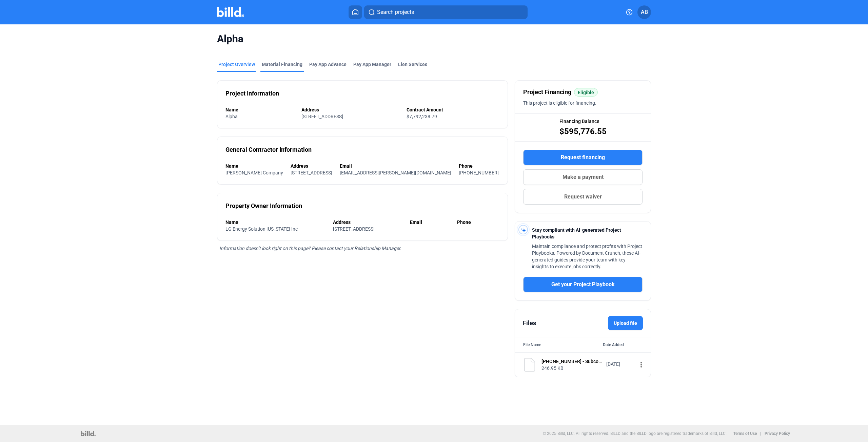 This screenshot has width=868, height=442. What do you see at coordinates (282, 64) in the screenshot?
I see `div: Material Financing` at bounding box center [282, 64].